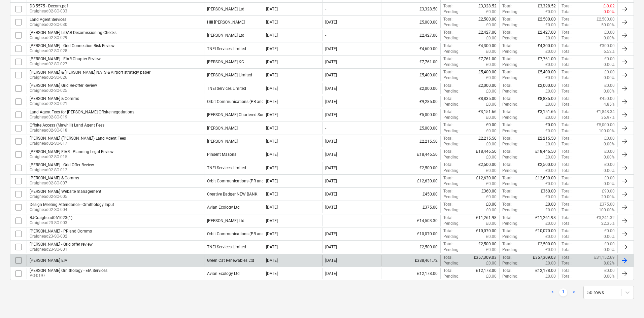 This screenshot has width=644, height=318. Describe the element at coordinates (232, 194) in the screenshot. I see `div: Creative Badger NEW BANK` at that location.